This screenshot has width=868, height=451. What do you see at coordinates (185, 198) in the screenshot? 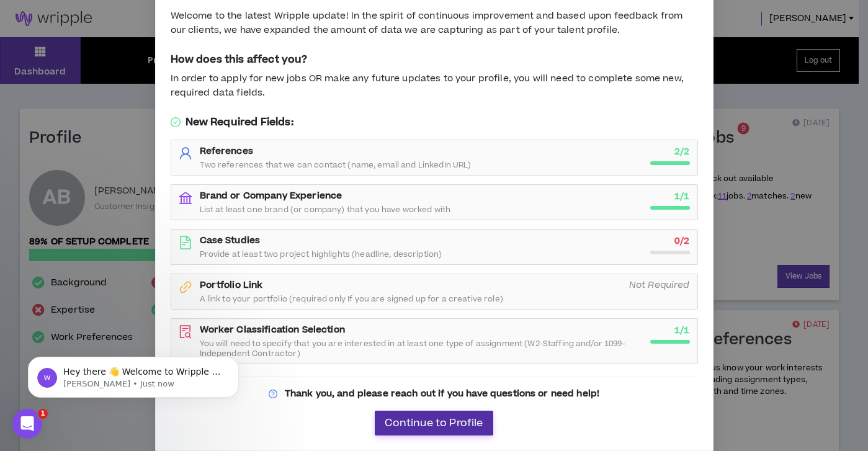
I see `span: bank` at bounding box center [185, 198].